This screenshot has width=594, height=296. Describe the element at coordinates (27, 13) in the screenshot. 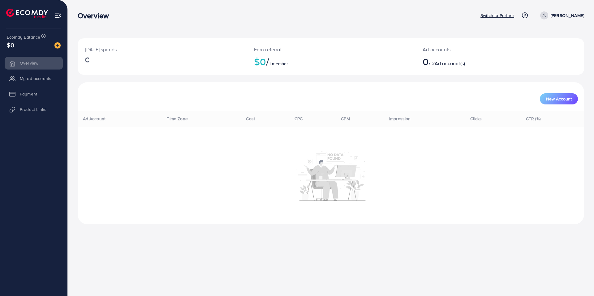

I see `a: logo` at that location.